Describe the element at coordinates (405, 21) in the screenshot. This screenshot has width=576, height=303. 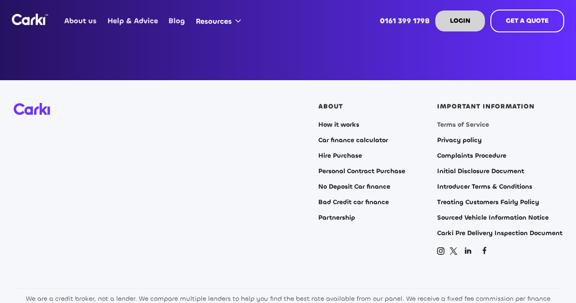
I see `a: 0161 399 1798` at that location.